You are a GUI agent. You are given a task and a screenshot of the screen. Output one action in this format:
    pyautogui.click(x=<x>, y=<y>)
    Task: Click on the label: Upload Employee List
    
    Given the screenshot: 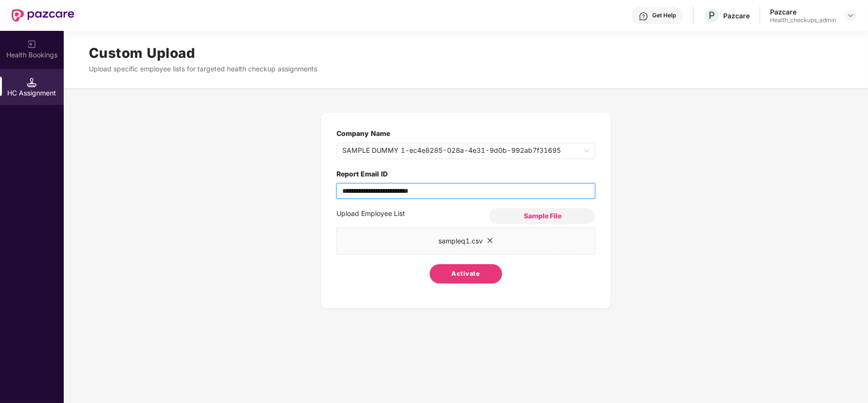 What is the action you would take?
    pyautogui.click(x=413, y=216)
    